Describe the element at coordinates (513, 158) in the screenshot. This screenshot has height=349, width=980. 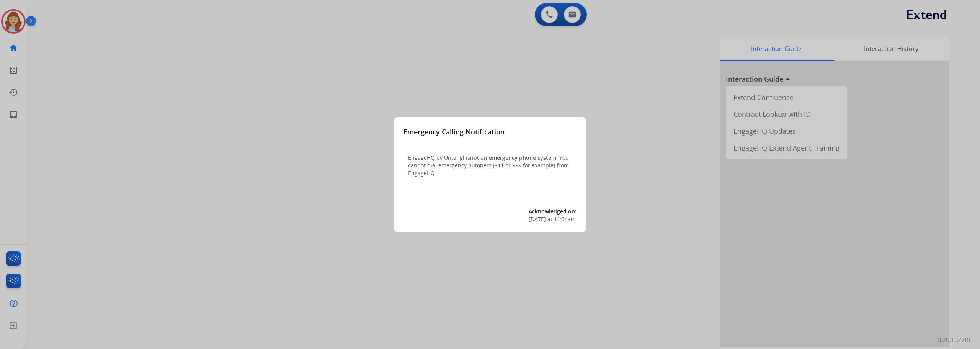
I see `span: not an emergency phone system` at that location.